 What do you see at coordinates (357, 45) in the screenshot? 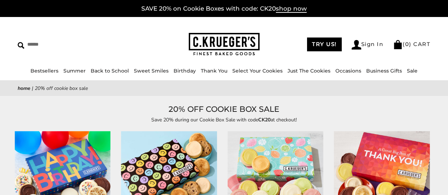
I see `img: Account` at bounding box center [357, 45].